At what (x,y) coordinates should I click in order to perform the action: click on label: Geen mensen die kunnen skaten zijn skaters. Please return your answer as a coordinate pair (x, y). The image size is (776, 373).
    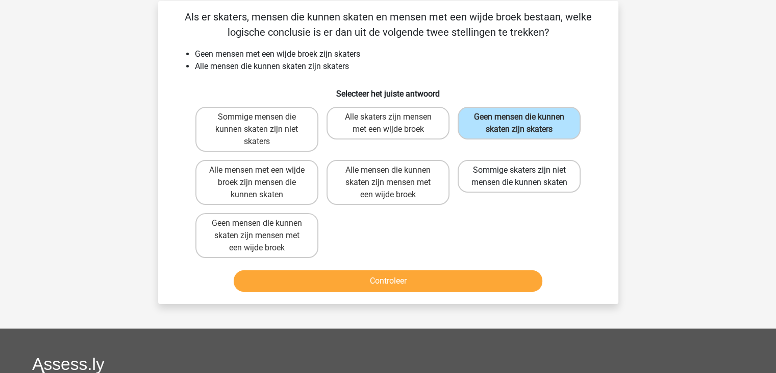
    Looking at the image, I should click on (519, 123).